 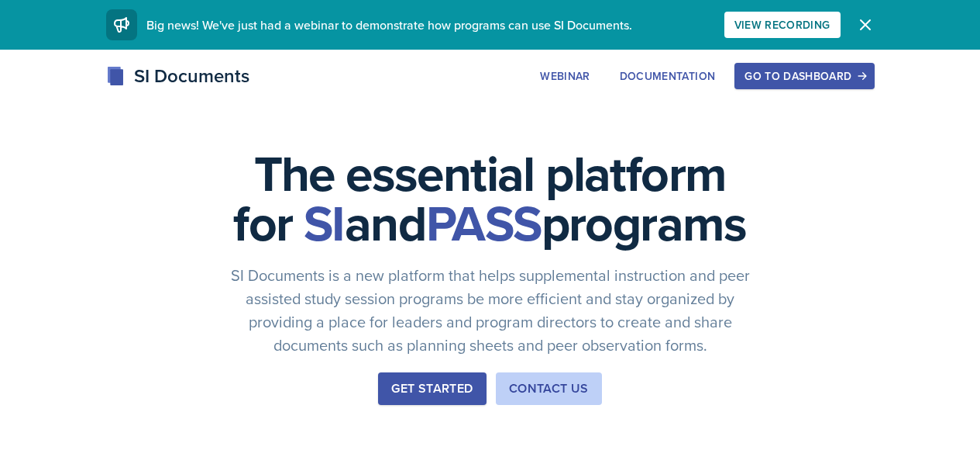 What do you see at coordinates (782, 24) in the screenshot?
I see `button: View Recording` at bounding box center [782, 24].